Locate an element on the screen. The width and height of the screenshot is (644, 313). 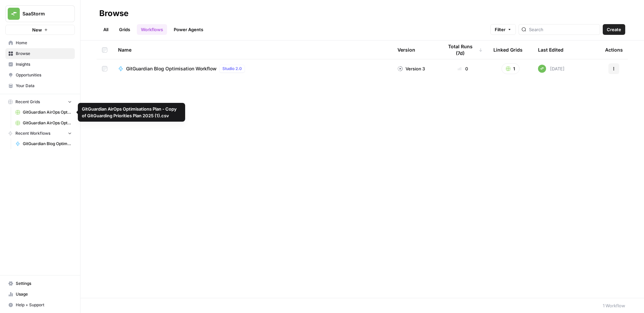
a: GitGuardian AirOps Optimisations Plan - Copy of GitGuarding Priorities Plan 2025 (1).csv is located at coordinates (43, 112).